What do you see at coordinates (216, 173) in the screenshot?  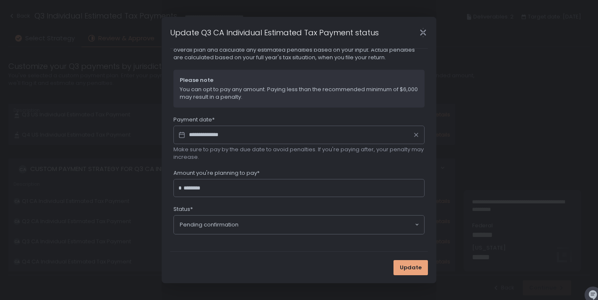 I see `span: Amount you're planning to pay*` at bounding box center [216, 173].